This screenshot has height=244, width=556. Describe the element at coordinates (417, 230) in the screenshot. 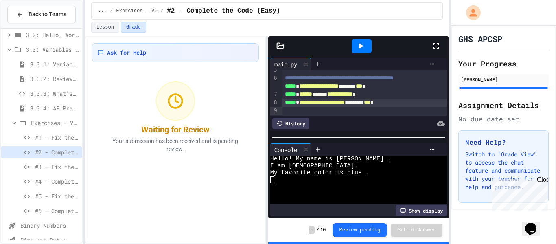

I see `button: Submit Answer` at that location.